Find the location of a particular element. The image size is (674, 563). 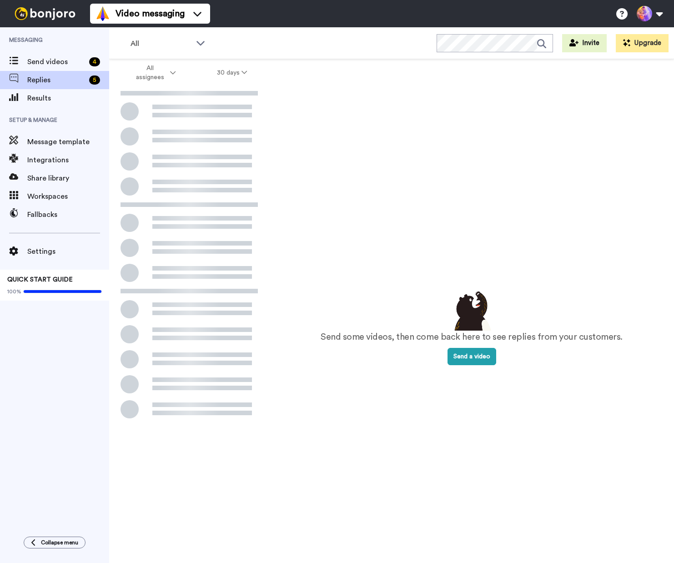

span: 100% is located at coordinates (14, 291).